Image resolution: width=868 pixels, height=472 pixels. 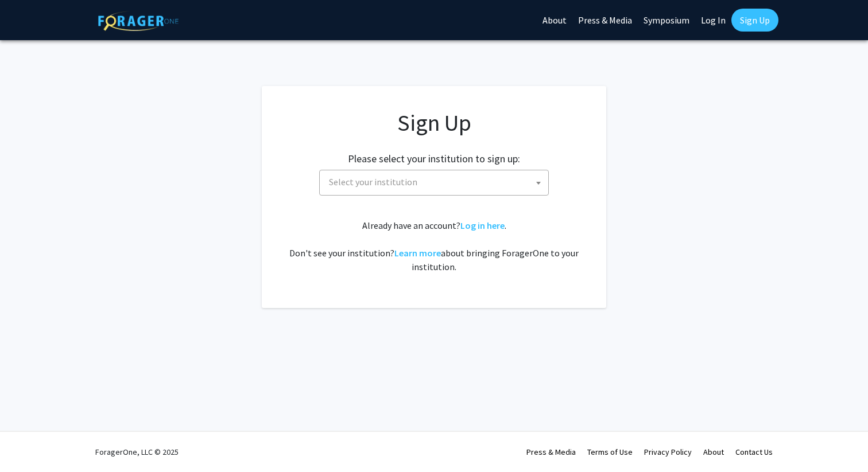 I want to click on div: Already have an account? . Don't see your institution? about bringing ForagerOne to your institut..., so click(x=434, y=246).